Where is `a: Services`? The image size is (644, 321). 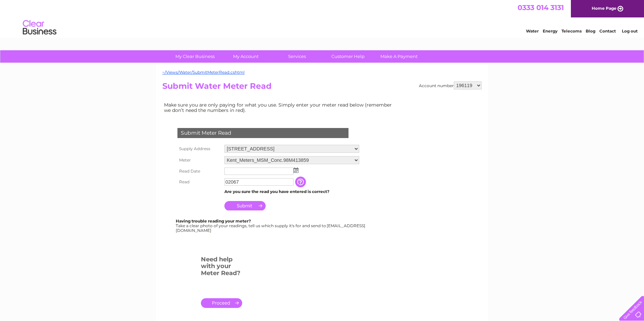 a: Services is located at coordinates (297, 56).